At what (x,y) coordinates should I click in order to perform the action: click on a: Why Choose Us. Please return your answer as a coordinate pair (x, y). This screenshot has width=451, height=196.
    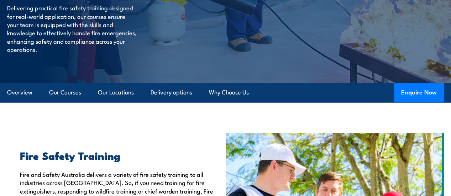
    Looking at the image, I should click on (229, 92).